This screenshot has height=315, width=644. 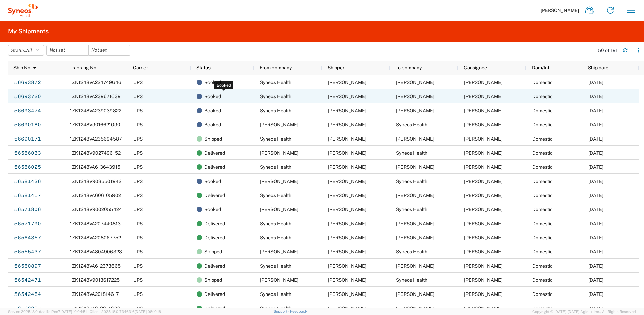 I want to click on a: 56571806, so click(x=28, y=210).